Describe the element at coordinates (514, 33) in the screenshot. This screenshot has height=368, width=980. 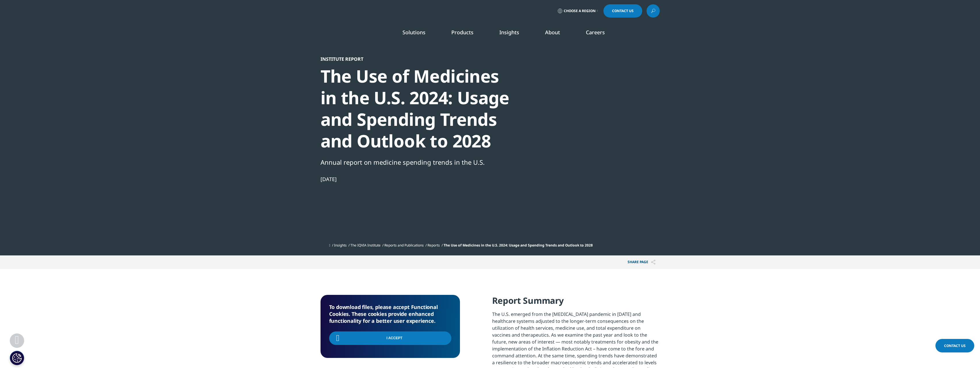
I see `nav: Primary` at that location.